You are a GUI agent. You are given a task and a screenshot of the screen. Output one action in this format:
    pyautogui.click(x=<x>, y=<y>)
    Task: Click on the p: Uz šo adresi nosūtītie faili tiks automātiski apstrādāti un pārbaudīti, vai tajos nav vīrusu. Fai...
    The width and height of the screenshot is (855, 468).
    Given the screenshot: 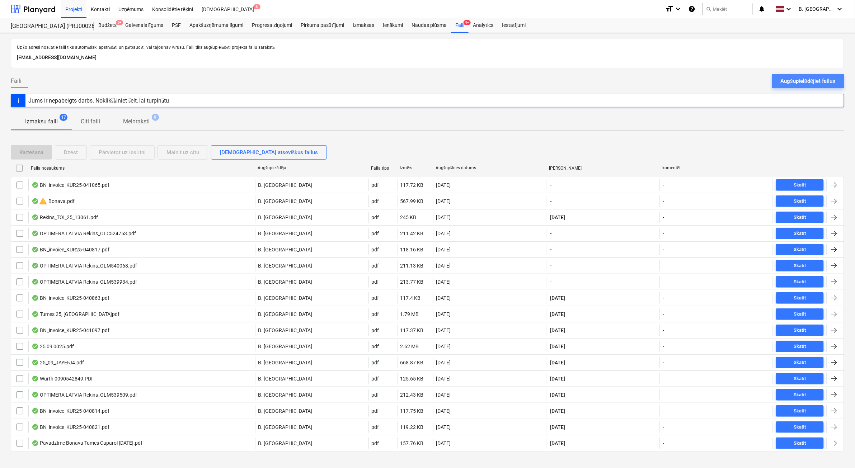 What is the action you would take?
    pyautogui.click(x=427, y=48)
    